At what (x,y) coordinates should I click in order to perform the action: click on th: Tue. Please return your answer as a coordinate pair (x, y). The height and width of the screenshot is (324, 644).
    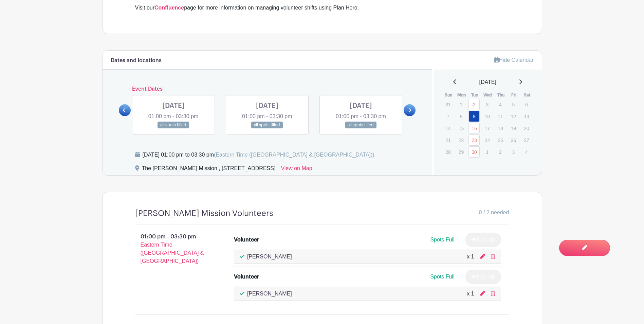
    Looking at the image, I should click on (474, 95).